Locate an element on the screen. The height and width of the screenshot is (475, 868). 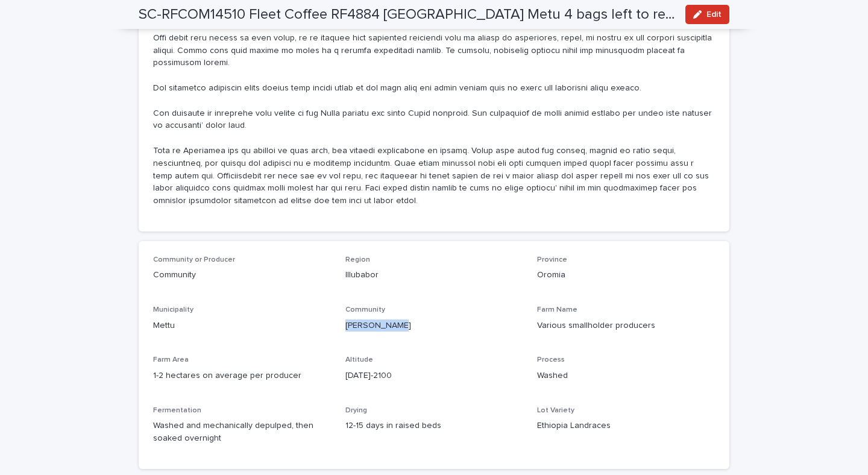
span: Community or Producer is located at coordinates (194, 260).